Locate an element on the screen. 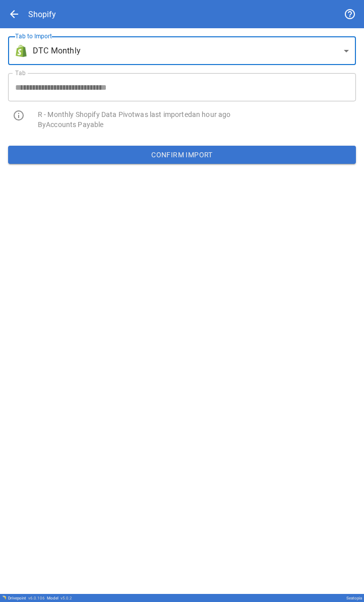  span: DTC Monthly is located at coordinates (57, 51).